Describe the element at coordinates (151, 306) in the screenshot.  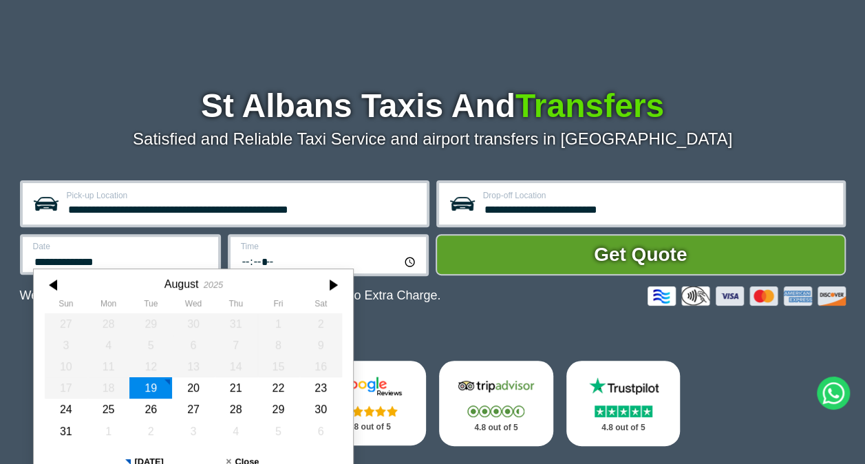
I see `th: Tuesday` at that location.